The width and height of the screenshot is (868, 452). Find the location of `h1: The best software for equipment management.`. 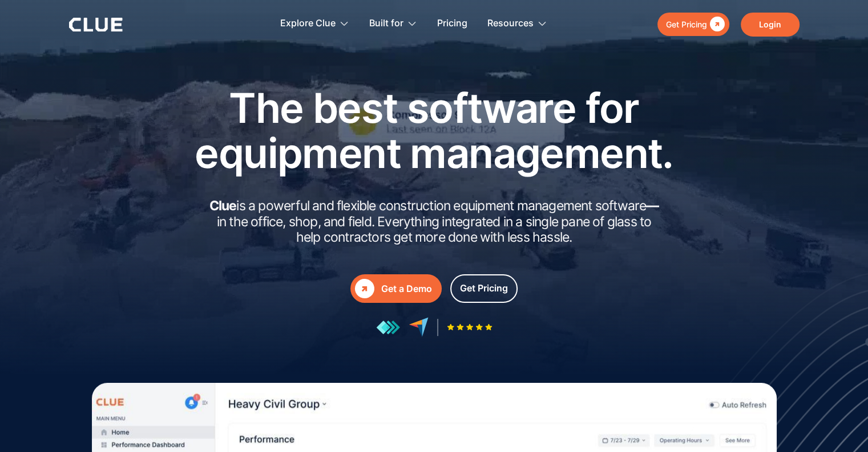

h1: The best software for equipment management. is located at coordinates (435, 131).